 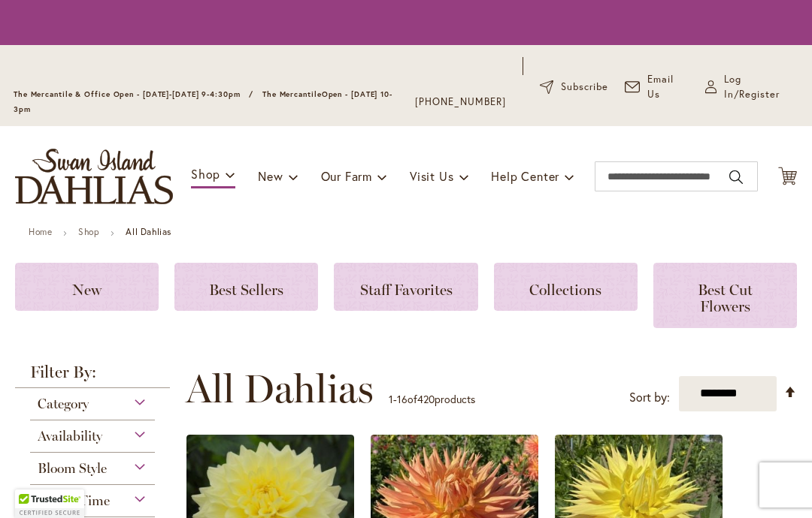 What do you see at coordinates (667, 88) in the screenshot?
I see `span: Email Us` at bounding box center [667, 88].